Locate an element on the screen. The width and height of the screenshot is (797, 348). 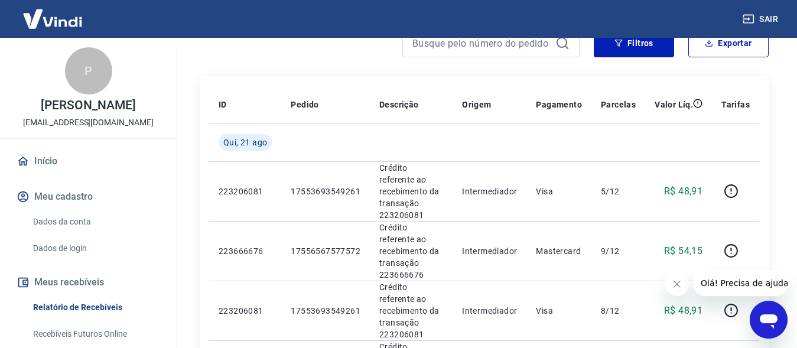
p: 223666676 is located at coordinates (245, 251).